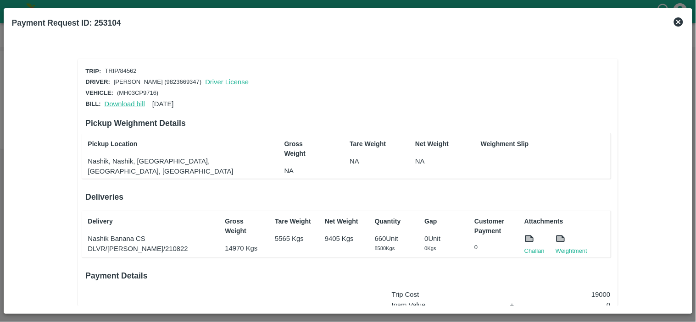  I want to click on a: Challan, so click(534, 251).